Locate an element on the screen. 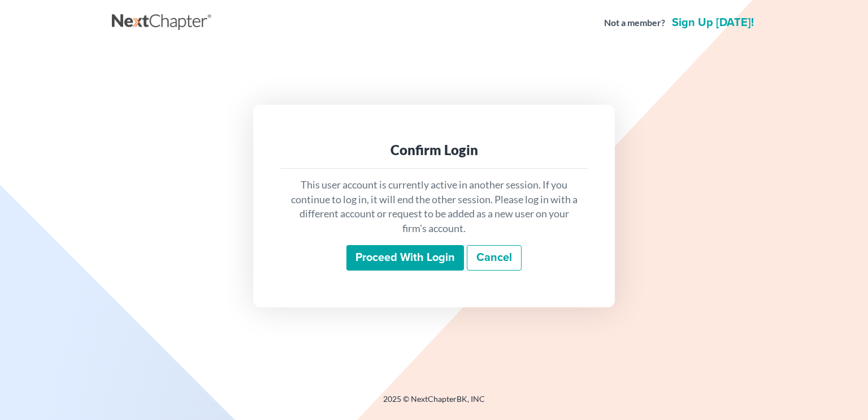  div: Confirm Login is located at coordinates (434, 150).